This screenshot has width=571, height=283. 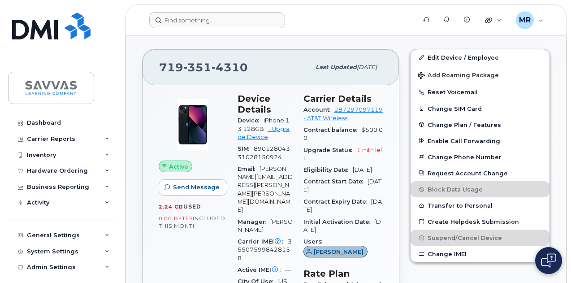 I want to click on span: Suspend/Cancel Device, so click(x=465, y=238).